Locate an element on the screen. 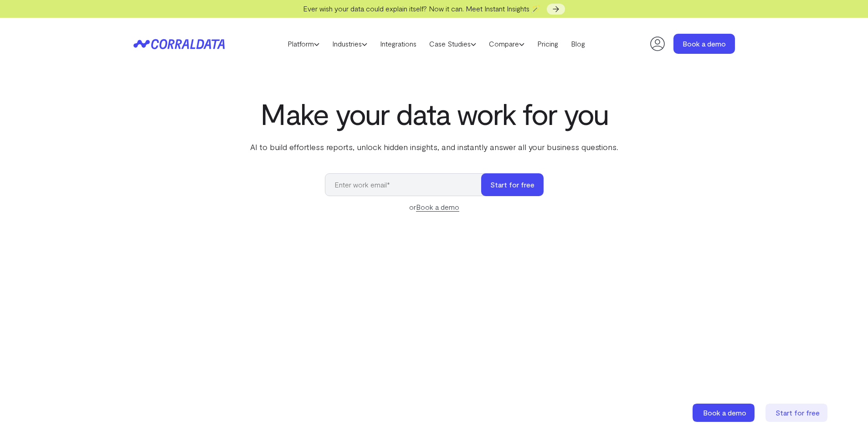 The image size is (868, 431). a: Case Studies is located at coordinates (453, 44).